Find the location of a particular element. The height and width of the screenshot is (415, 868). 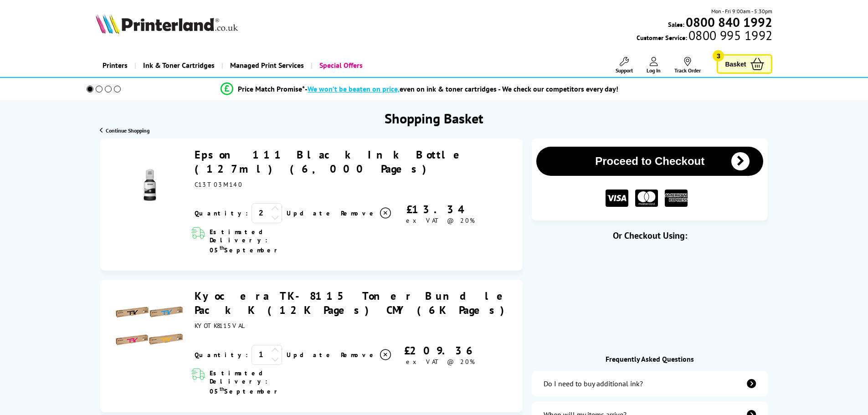

span: Basket is located at coordinates (735, 64).